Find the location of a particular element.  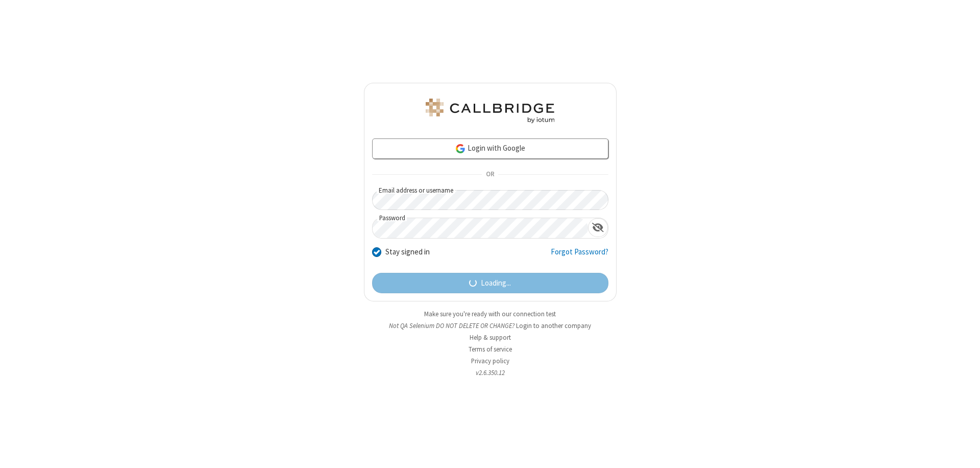

input: Email address or username is located at coordinates (490, 199).